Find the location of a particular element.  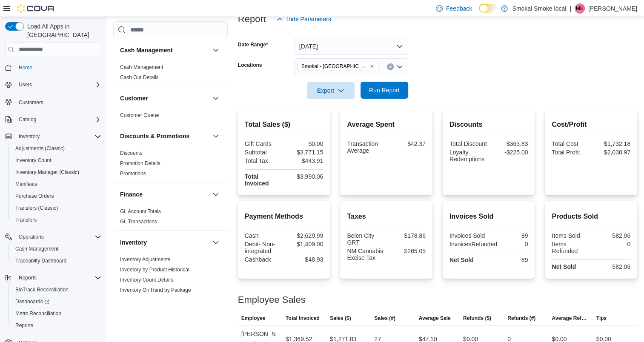

div: Gift Cards is located at coordinates (263, 144).